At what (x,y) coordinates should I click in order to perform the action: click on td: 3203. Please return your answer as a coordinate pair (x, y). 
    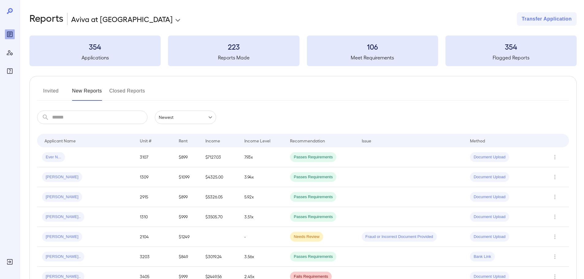
    Looking at the image, I should click on (154, 257).